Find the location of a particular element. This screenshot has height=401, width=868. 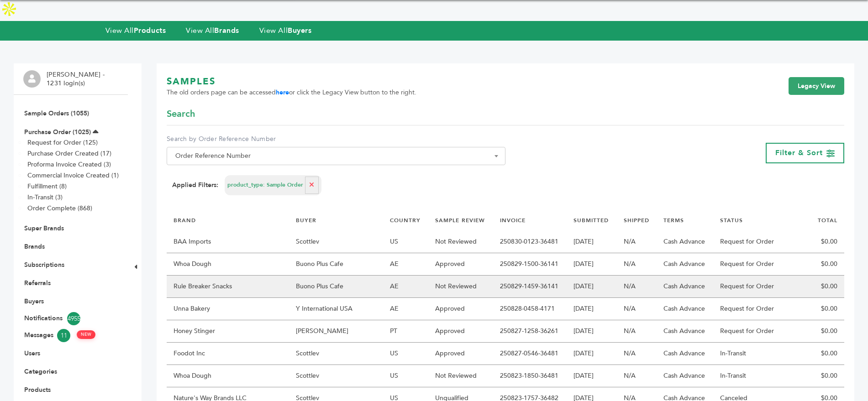

a: View AllProducts is located at coordinates (136, 30).